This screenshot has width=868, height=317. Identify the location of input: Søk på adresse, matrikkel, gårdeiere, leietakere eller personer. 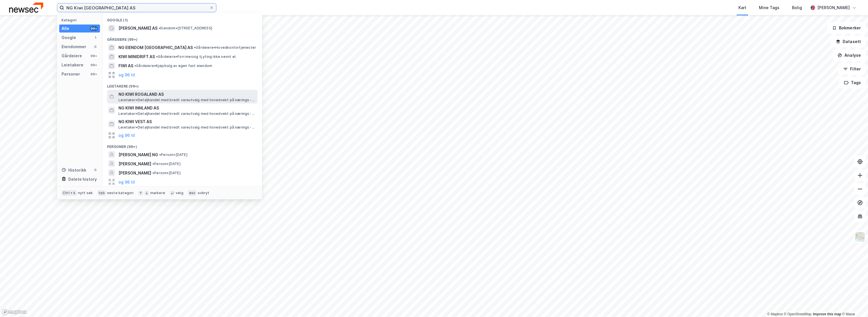
(137, 8).